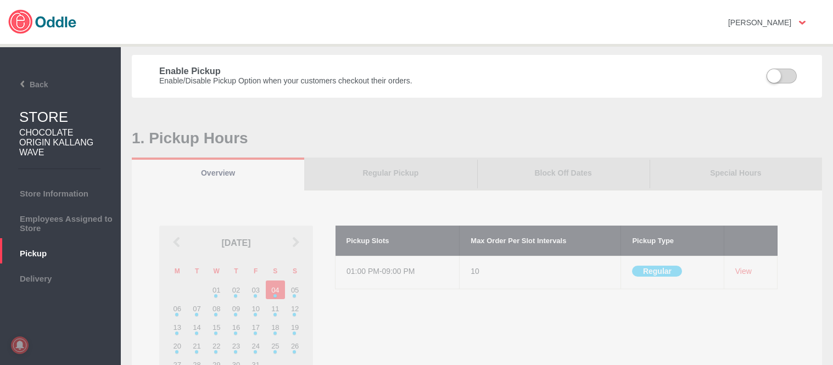 This screenshot has width=833, height=365. I want to click on th: M, so click(177, 271).